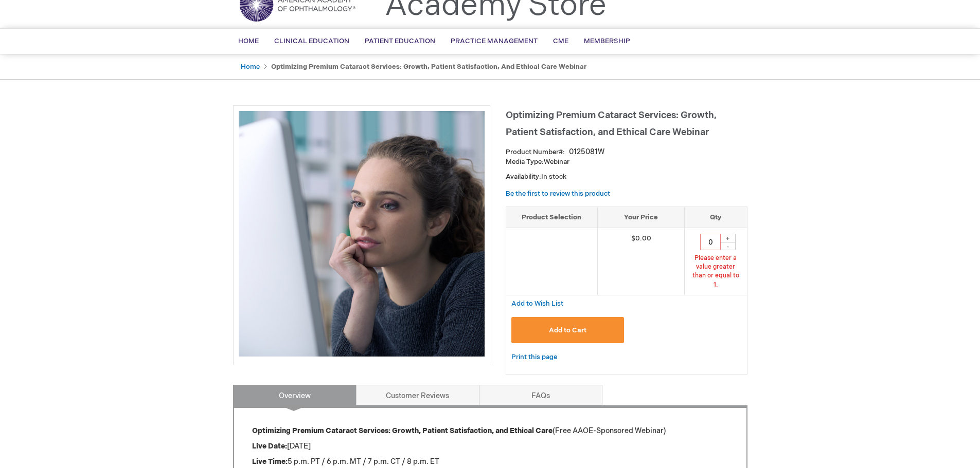 The image size is (980, 468). What do you see at coordinates (568, 330) in the screenshot?
I see `button: Add to Cart` at bounding box center [568, 330].